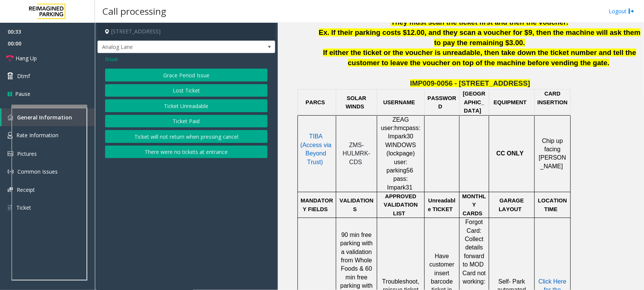 The image size is (644, 290). Describe the element at coordinates (510, 103) in the screenshot. I see `span: EQUIPMENT` at that location.